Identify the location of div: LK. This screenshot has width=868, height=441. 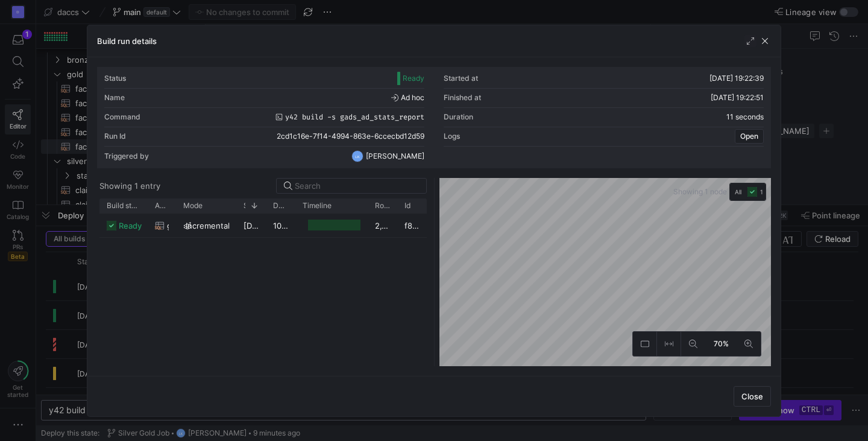
(357, 156).